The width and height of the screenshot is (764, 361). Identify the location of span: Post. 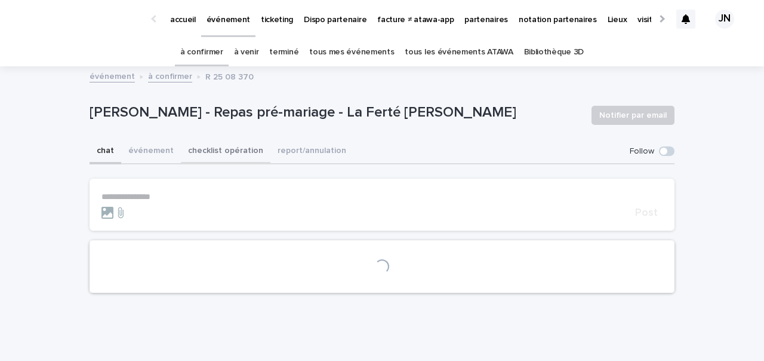
(647, 213).